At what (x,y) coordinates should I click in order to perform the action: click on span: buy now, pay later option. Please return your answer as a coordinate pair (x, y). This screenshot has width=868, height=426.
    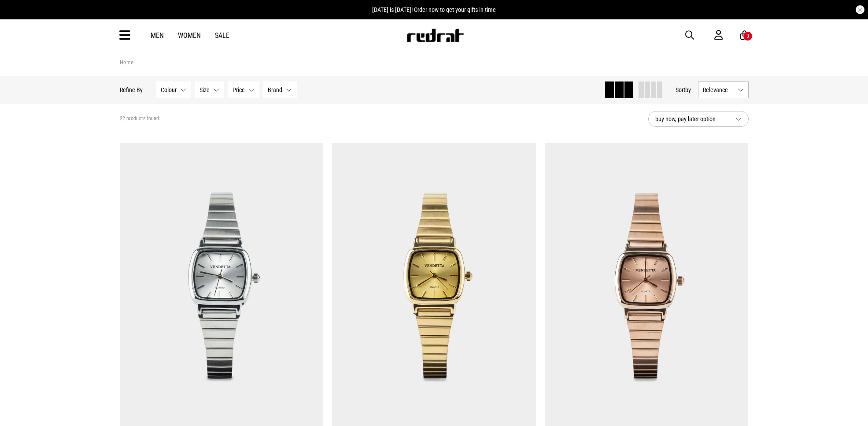
    Looking at the image, I should click on (692, 119).